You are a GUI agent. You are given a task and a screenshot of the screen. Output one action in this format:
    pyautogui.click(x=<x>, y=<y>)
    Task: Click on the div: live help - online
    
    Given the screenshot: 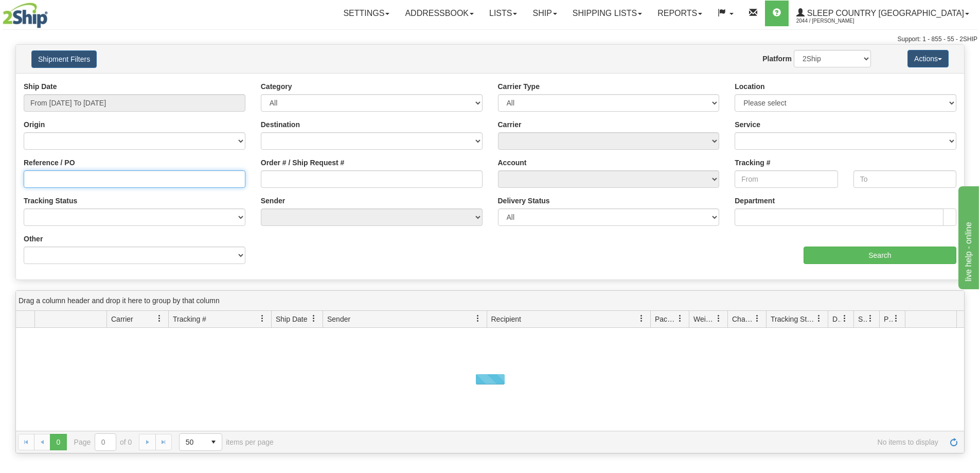 What is the action you would take?
    pyautogui.click(x=51, y=12)
    